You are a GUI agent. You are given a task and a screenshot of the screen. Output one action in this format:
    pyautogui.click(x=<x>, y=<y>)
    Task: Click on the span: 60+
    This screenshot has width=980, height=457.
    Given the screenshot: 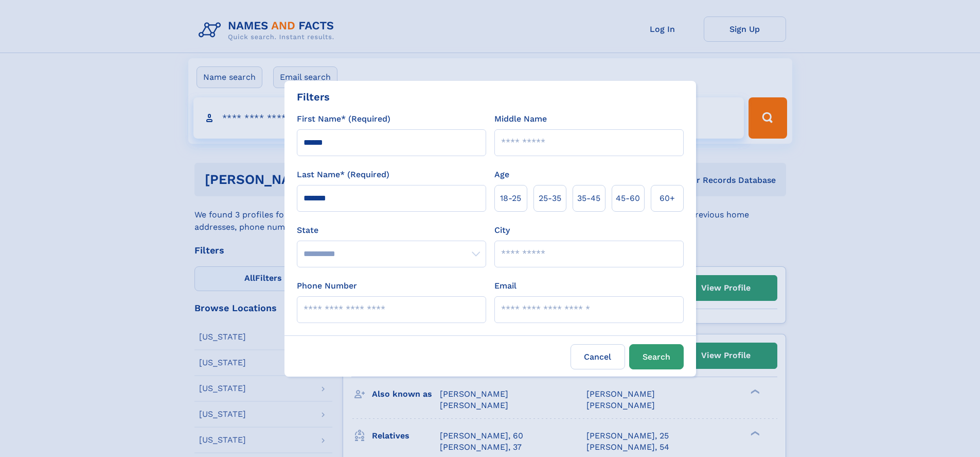 What is the action you would take?
    pyautogui.click(x=667, y=199)
    